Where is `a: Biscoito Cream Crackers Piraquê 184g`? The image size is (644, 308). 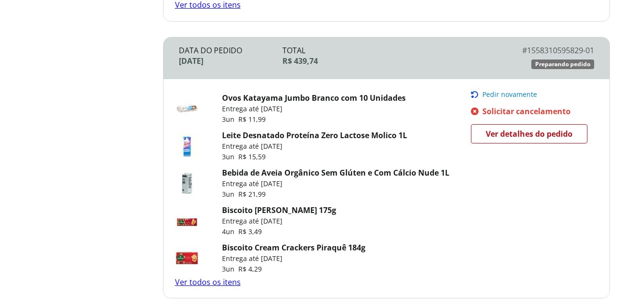
a: Biscoito Cream Crackers Piraquê 184g is located at coordinates (293, 247).